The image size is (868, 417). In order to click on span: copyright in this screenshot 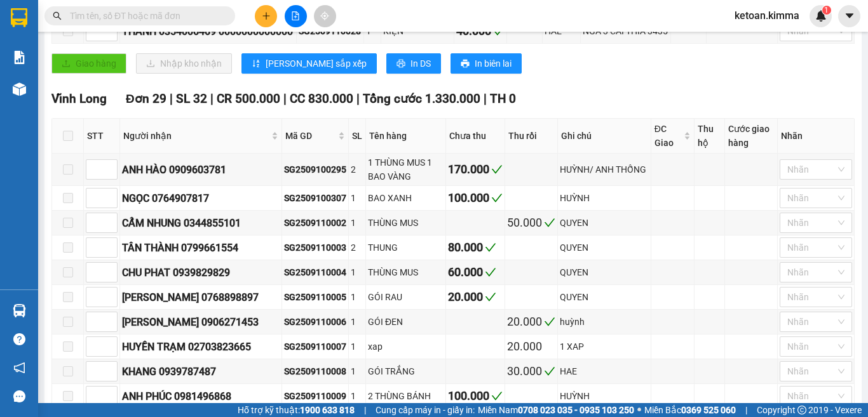, I will do `click(802, 410)`.